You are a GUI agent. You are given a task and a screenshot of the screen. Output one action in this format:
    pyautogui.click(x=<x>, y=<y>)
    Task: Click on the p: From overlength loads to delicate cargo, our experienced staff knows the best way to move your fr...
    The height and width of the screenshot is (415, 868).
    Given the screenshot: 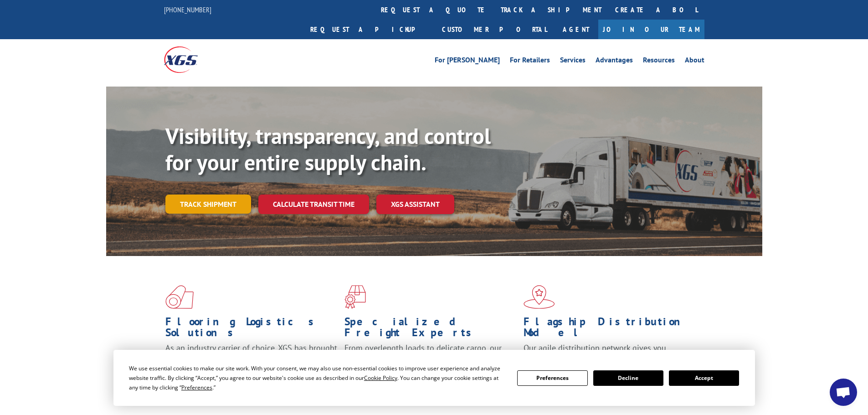 What is the action you would take?
    pyautogui.click(x=431, y=363)
    